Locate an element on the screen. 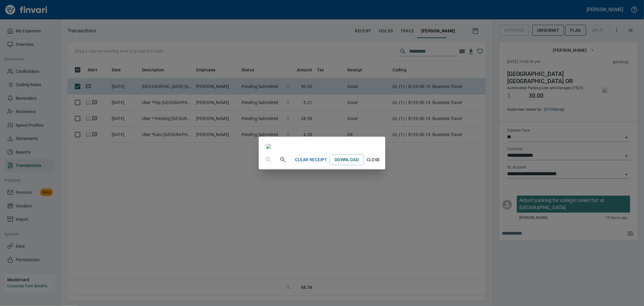 The width and height of the screenshot is (644, 306). span: Close is located at coordinates (373, 160).